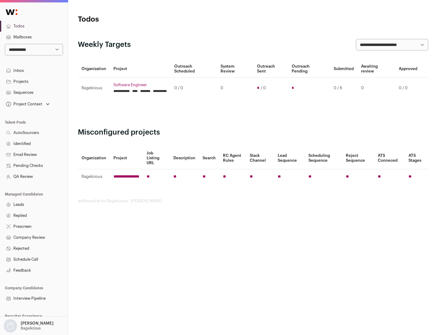 Image resolution: width=438 pixels, height=335 pixels. What do you see at coordinates (136, 19) in the screenshot?
I see `h1: Todos` at bounding box center [136, 19].